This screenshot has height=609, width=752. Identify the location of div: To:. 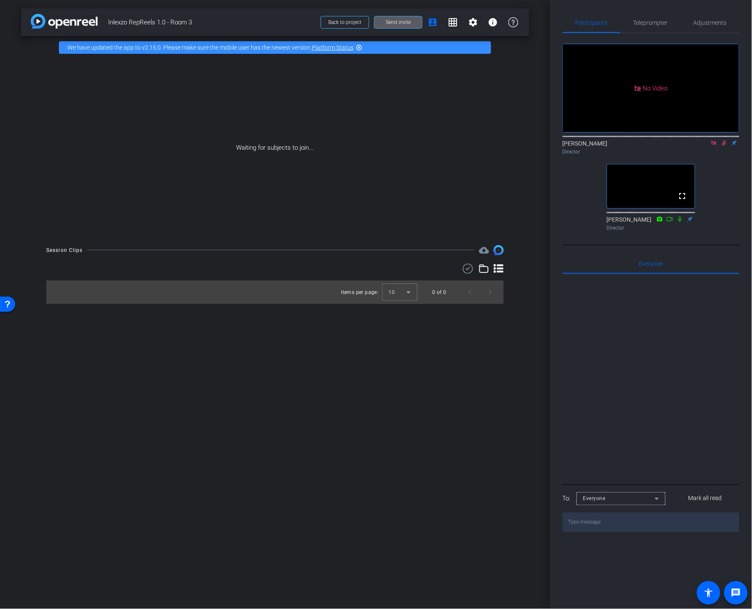
(566, 499).